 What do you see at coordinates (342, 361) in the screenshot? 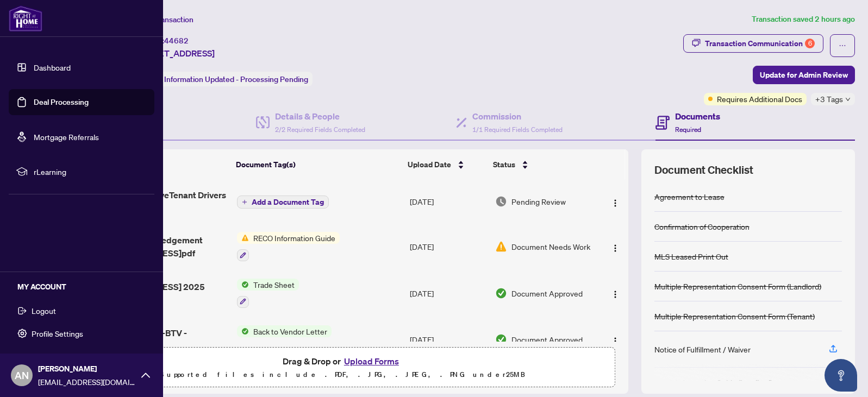
I see `span: Drag & Drop or` at bounding box center [342, 361].